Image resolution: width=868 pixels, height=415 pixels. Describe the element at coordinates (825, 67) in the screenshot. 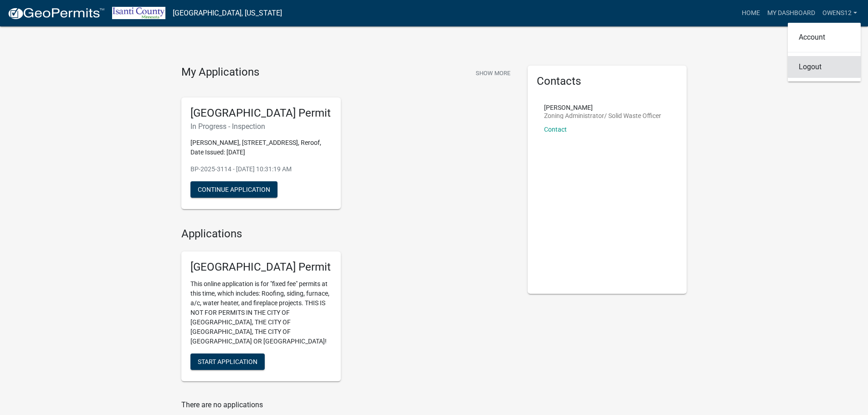

I see `a: Logout` at that location.